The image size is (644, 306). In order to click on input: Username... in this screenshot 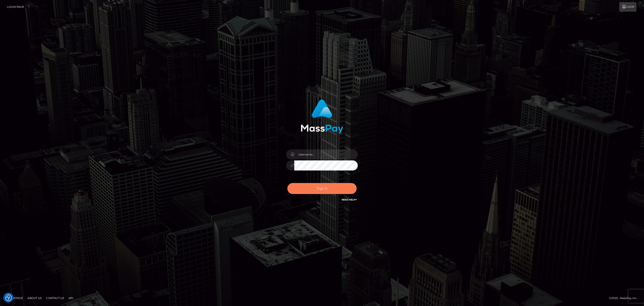, I will do `click(326, 154)`.